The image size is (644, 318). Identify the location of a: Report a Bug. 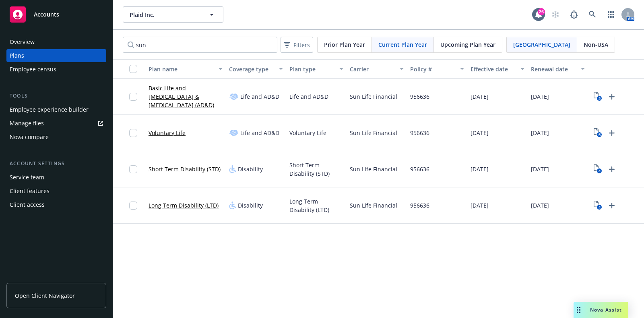
(574, 14).